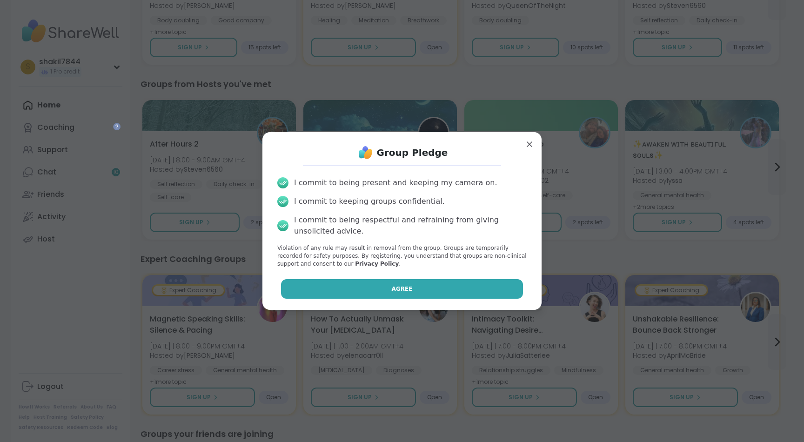  Describe the element at coordinates (377, 264) in the screenshot. I see `a: Privacy Policy` at that location.